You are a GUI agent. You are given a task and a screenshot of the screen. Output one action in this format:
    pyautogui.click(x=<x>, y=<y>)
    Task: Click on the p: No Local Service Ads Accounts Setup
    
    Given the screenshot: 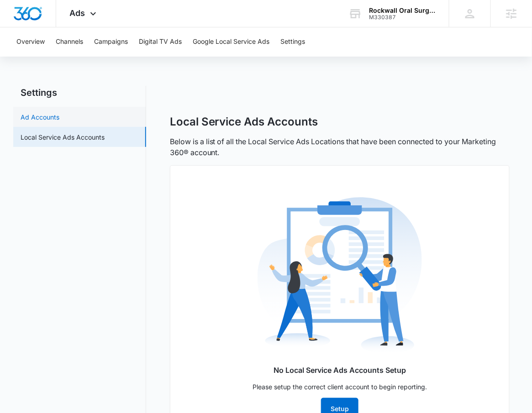 What is the action you would take?
    pyautogui.click(x=340, y=371)
    